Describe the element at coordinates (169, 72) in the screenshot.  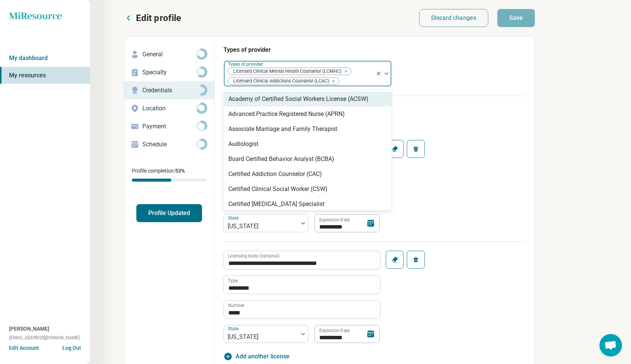
I see `a: Specialty` at that location.